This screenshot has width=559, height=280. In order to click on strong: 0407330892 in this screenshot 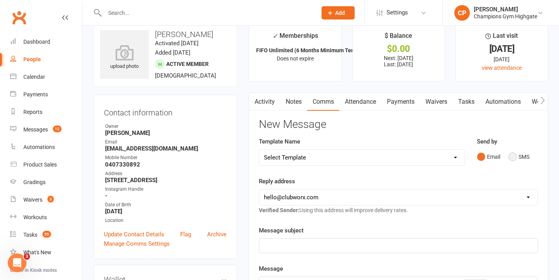, I will do `click(166, 164)`.